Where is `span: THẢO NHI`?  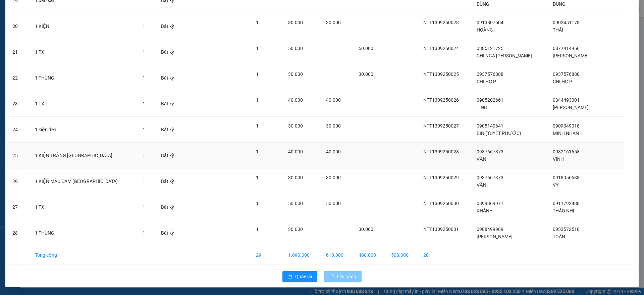 span: THẢO NHI is located at coordinates (564, 211).